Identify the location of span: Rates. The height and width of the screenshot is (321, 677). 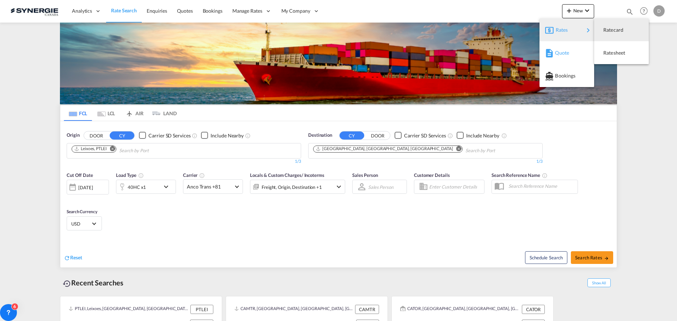
(560, 30).